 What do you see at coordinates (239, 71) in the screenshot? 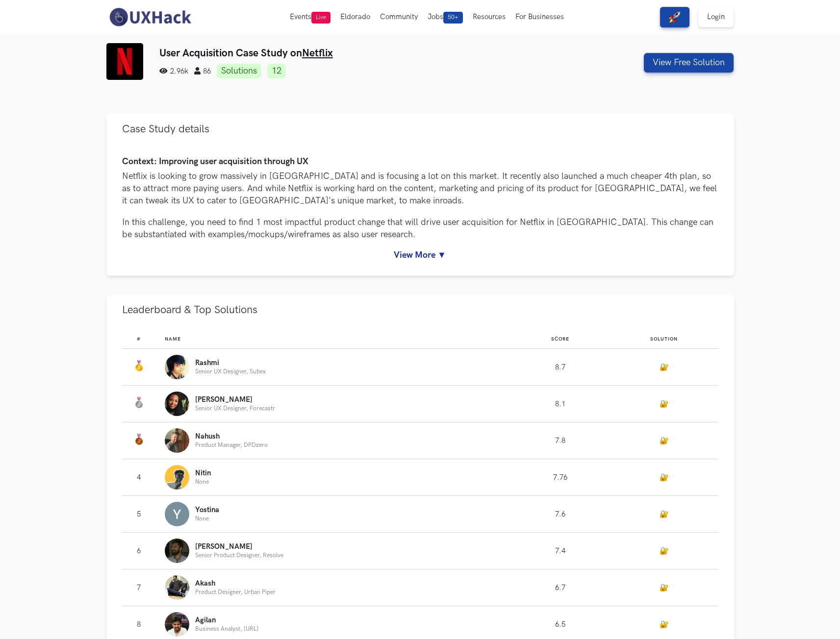
I see `a: Solutions` at bounding box center [239, 71].